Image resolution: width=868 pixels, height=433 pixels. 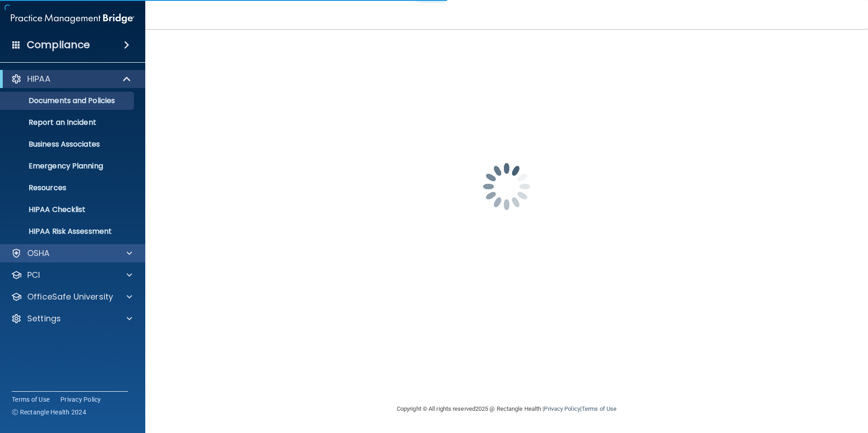 What do you see at coordinates (67, 122) in the screenshot?
I see `p: Report an Incident` at bounding box center [67, 122].